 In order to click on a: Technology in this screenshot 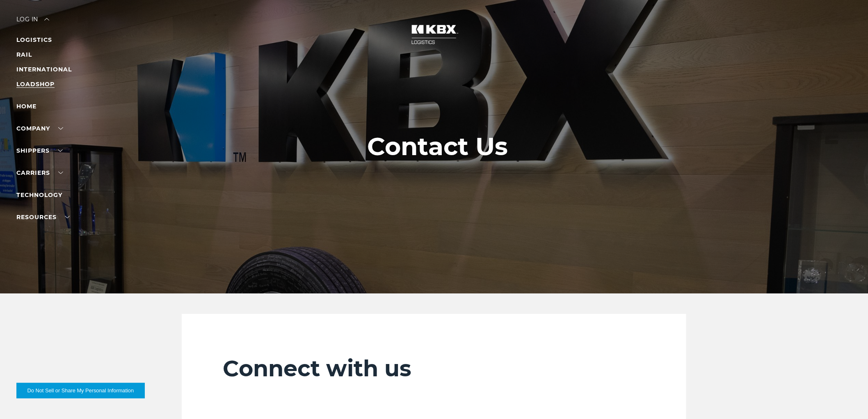, I will do `click(39, 195)`.